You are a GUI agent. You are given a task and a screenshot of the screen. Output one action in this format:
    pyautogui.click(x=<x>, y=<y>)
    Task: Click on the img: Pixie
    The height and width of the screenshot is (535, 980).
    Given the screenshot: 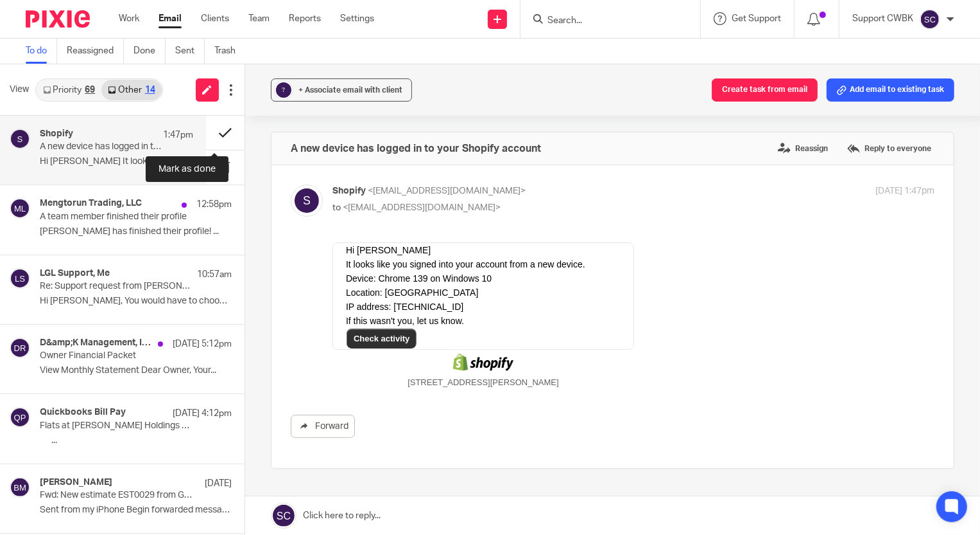 What is the action you would take?
    pyautogui.click(x=58, y=18)
    